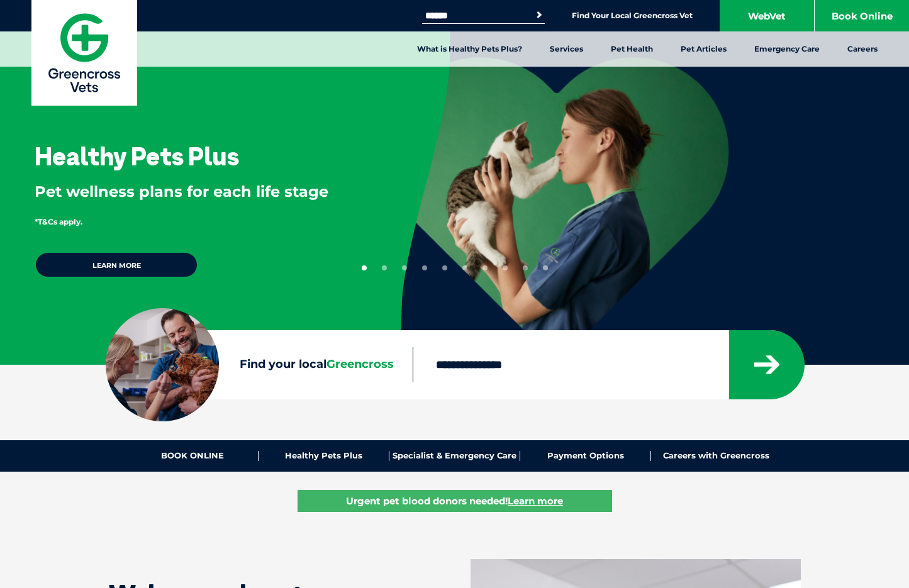 The width and height of the screenshot is (909, 588). Describe the element at coordinates (469, 49) in the screenshot. I see `a: What is Healthy Pets Plus?` at that location.